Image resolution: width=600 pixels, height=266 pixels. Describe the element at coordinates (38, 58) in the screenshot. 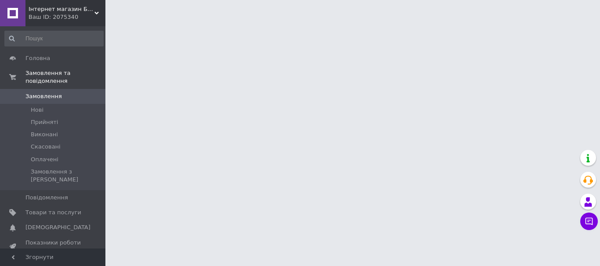

I see `span: Головна` at that location.